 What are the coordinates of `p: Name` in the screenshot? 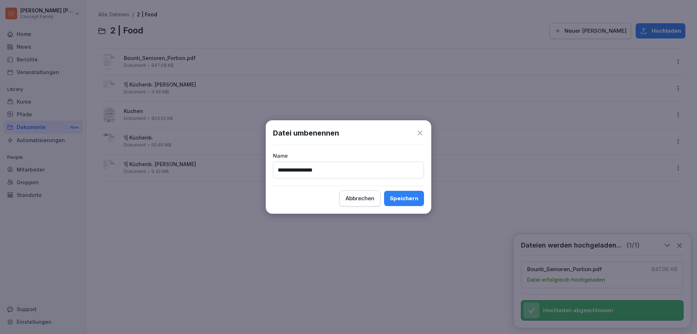 It's located at (348, 155).